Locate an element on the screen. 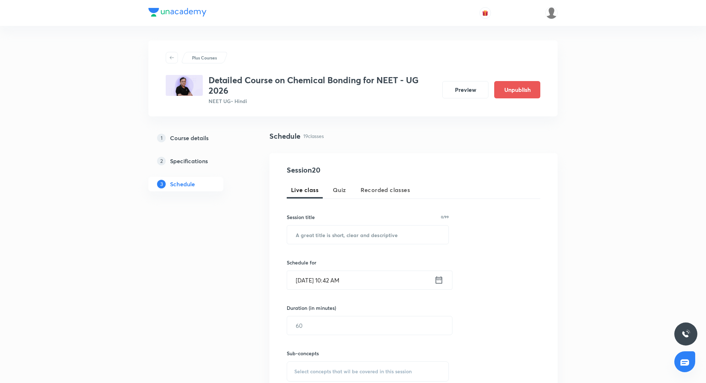 The width and height of the screenshot is (706, 383). h6: Session title is located at coordinates (301, 217).